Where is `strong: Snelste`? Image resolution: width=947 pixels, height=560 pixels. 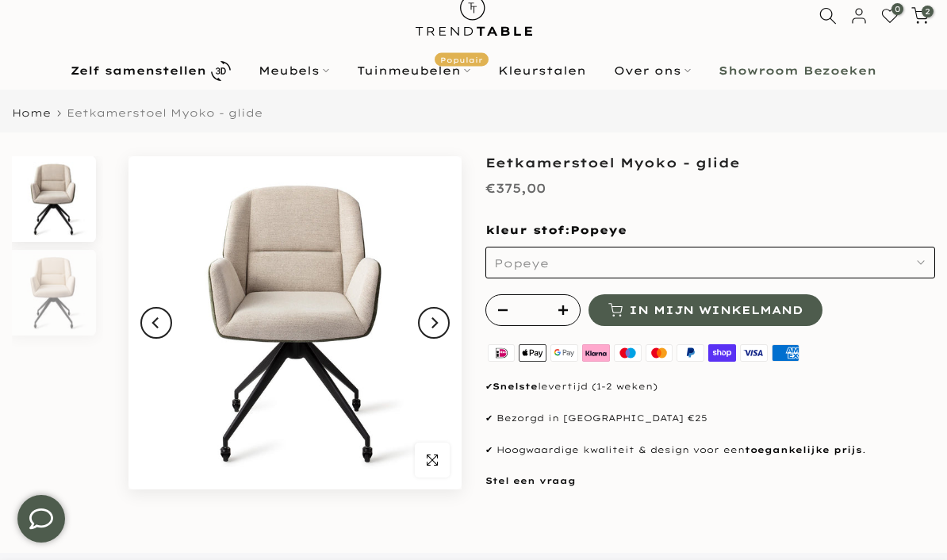
strong: Snelste is located at coordinates (514, 386).